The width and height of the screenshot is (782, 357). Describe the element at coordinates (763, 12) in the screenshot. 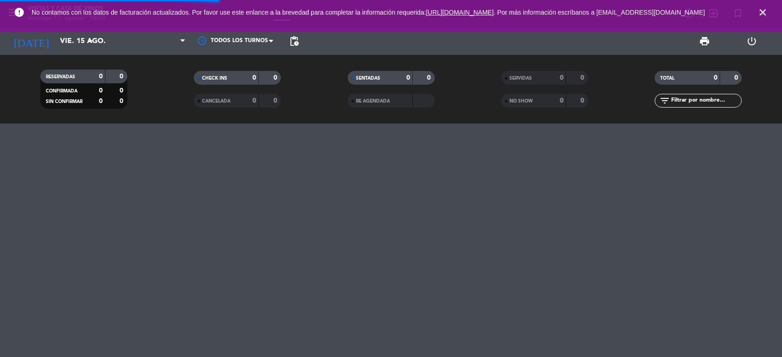

I see `i: close` at that location.